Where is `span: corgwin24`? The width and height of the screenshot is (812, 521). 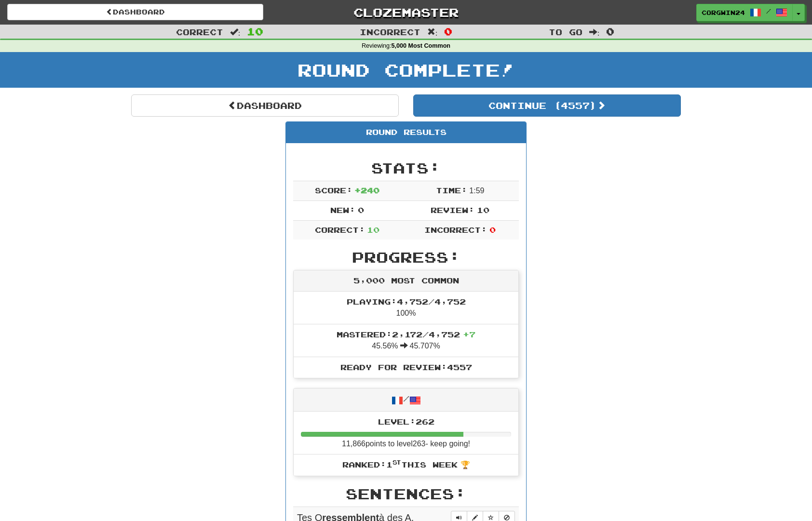
span: corgwin24 is located at coordinates (724, 13).